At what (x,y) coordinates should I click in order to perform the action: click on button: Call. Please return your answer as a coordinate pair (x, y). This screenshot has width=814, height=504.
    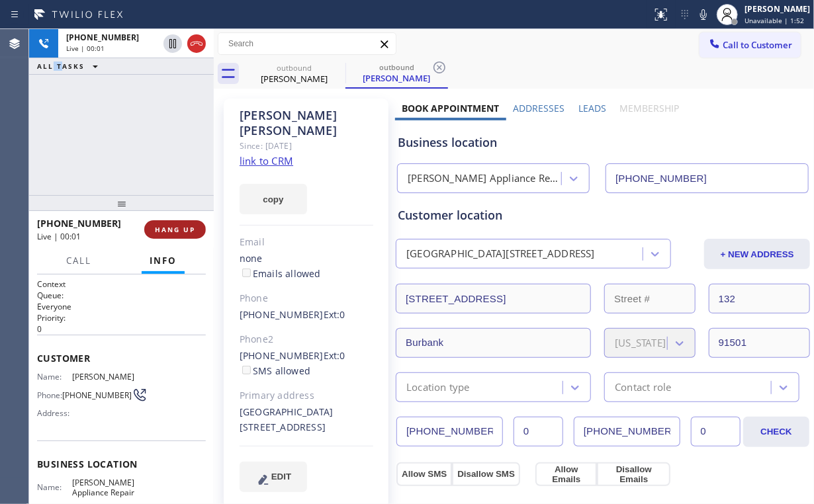
    Looking at the image, I should click on (79, 261).